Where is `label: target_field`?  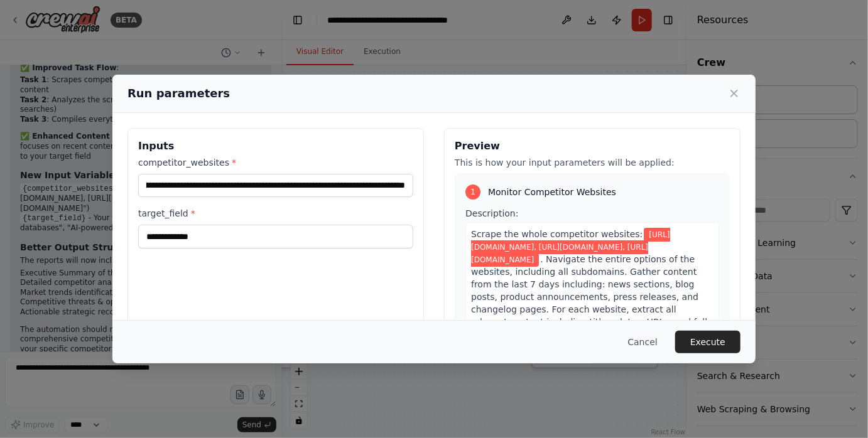
label: target_field is located at coordinates (276, 213).